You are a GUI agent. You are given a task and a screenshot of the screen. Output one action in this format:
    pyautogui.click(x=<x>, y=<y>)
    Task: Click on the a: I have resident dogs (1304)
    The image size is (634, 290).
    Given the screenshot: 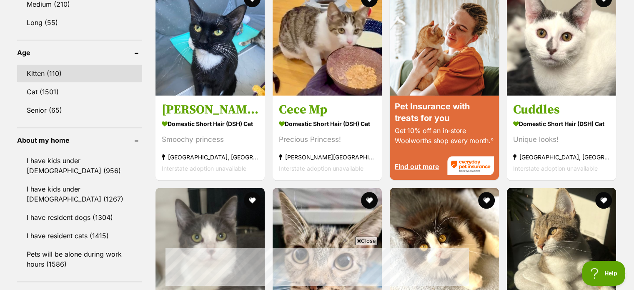 What is the action you would take?
    pyautogui.click(x=80, y=217)
    